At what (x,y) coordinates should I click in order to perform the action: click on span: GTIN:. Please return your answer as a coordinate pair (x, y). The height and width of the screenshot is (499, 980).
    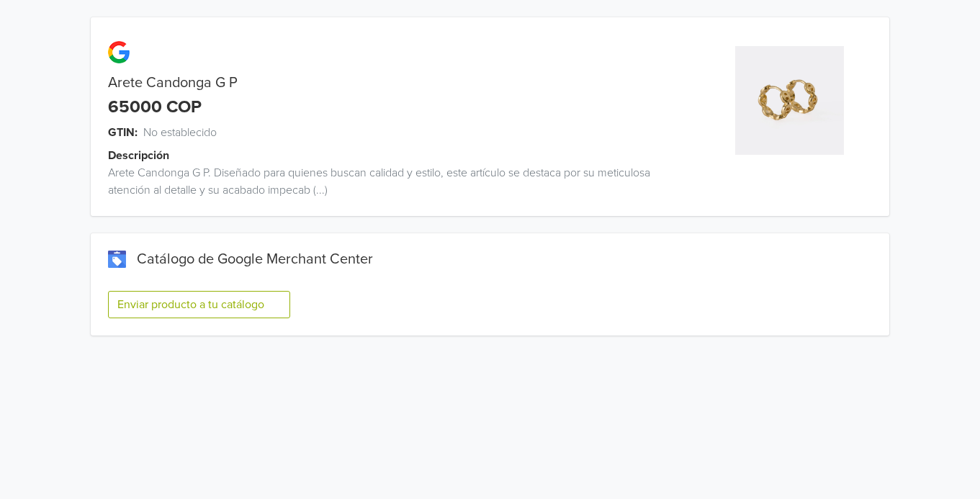
    Looking at the image, I should click on (122, 133).